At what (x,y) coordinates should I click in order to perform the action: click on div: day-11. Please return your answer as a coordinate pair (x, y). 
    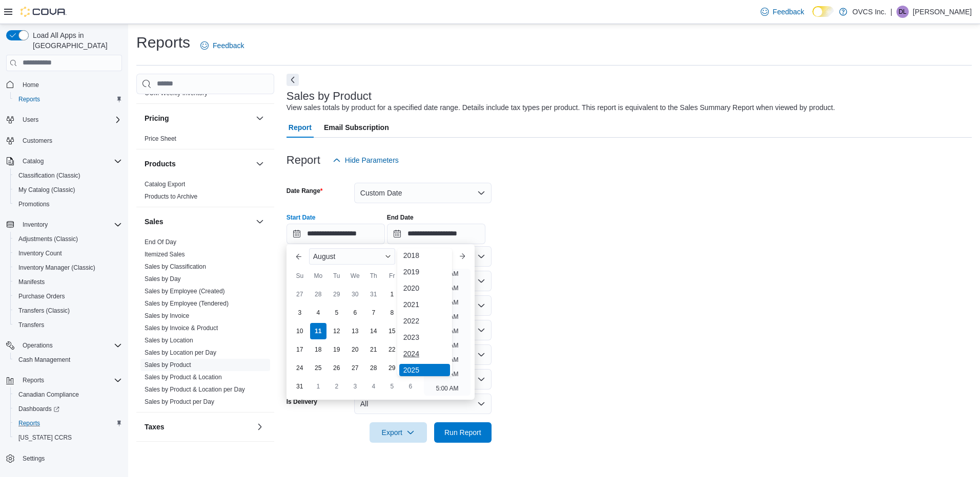
    Looking at the image, I should click on (319, 331).